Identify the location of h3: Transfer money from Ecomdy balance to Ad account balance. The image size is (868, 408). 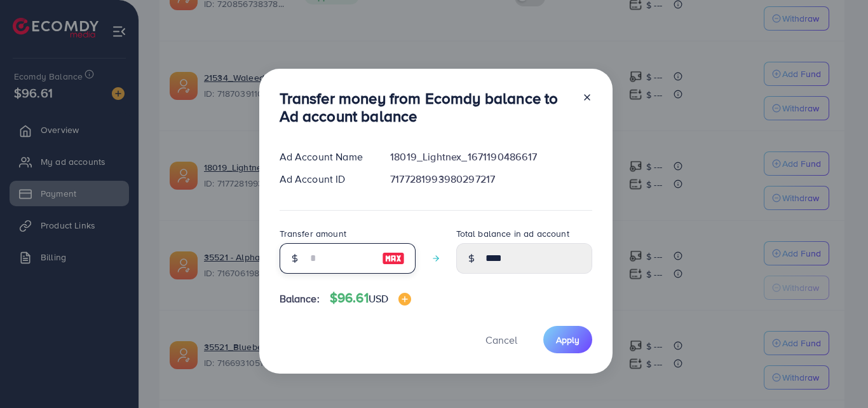
(426, 107).